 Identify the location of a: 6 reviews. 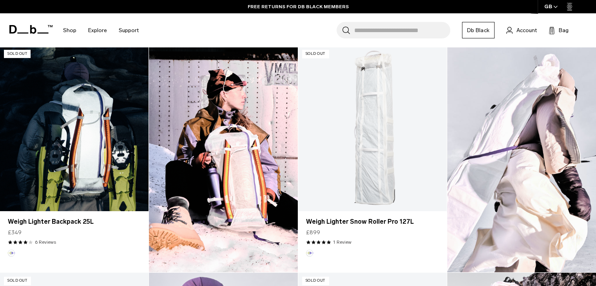
(45, 242).